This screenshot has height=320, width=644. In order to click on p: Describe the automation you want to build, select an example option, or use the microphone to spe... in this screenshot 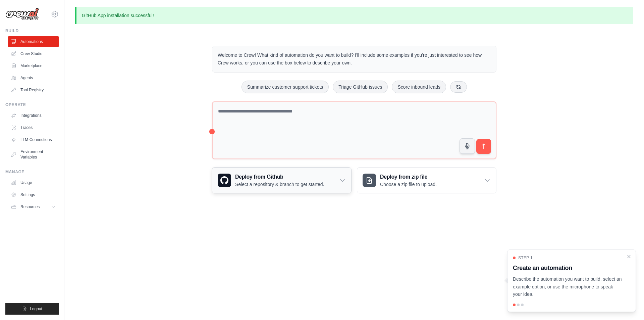, I will do `click(567, 287)`.